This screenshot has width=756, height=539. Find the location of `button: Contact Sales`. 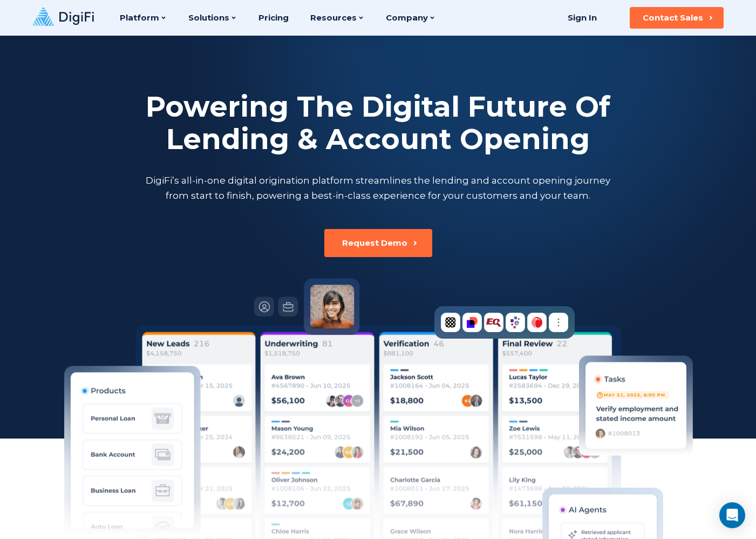

button: Contact Sales is located at coordinates (677, 18).